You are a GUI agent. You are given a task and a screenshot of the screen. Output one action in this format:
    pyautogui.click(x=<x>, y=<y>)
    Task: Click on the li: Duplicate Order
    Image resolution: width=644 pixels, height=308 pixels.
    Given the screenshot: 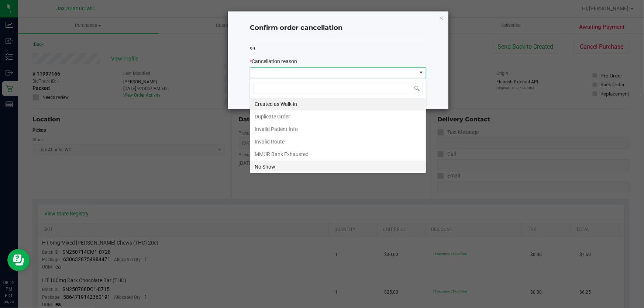 What is the action you would take?
    pyautogui.click(x=338, y=117)
    